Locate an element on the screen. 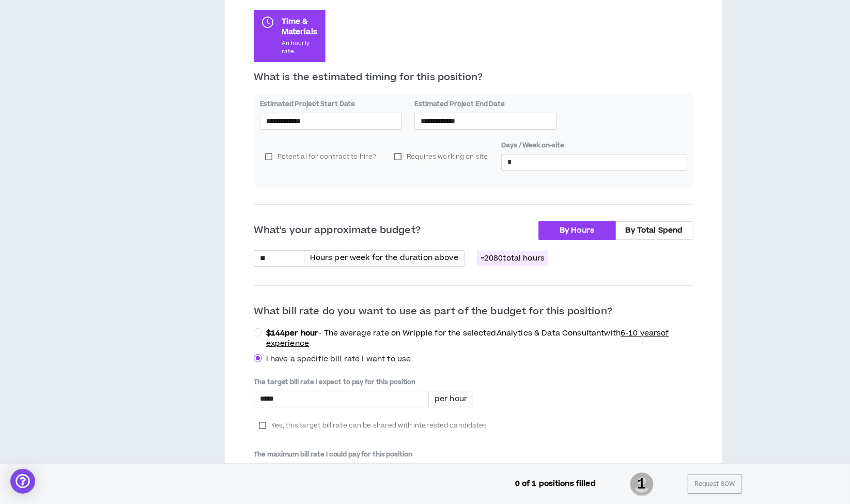  button: Request SOW is located at coordinates (715, 484).